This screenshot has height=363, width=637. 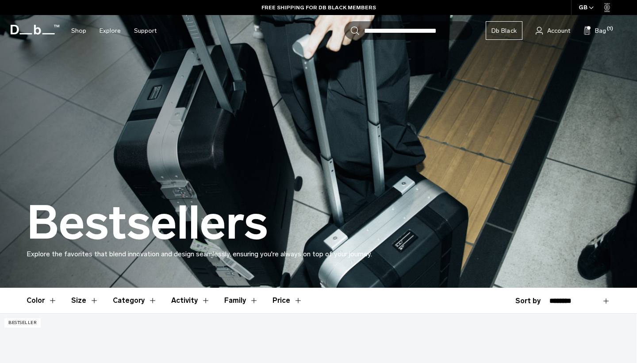 I want to click on h1: Bestsellers, so click(x=147, y=223).